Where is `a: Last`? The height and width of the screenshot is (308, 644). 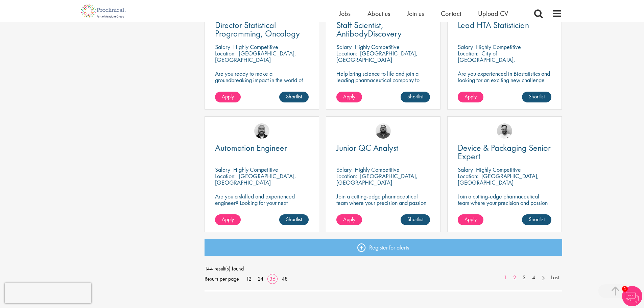
a: Last is located at coordinates (554, 278).